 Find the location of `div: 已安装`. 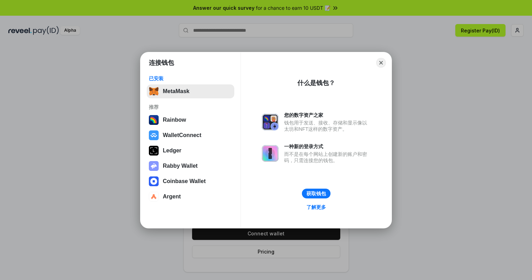

div: 已安装 is located at coordinates (190, 78).